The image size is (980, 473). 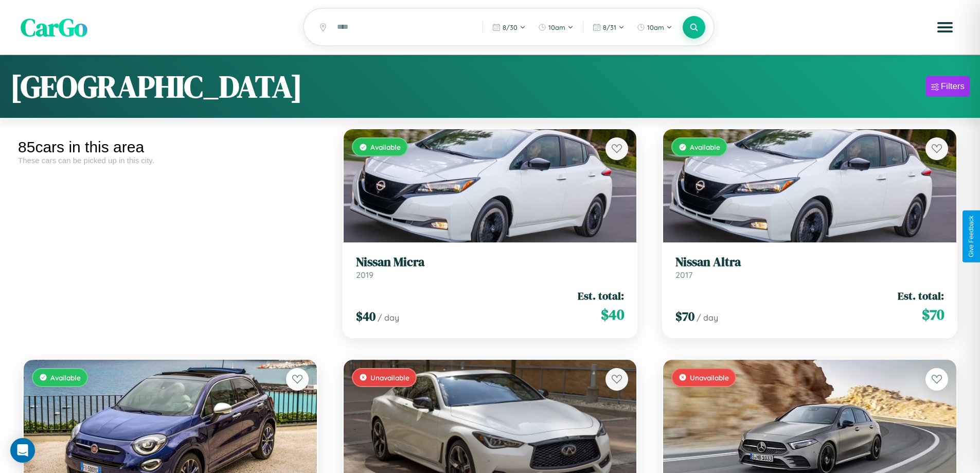 What do you see at coordinates (23, 450) in the screenshot?
I see `div: Open Intercom Messenger` at bounding box center [23, 450].